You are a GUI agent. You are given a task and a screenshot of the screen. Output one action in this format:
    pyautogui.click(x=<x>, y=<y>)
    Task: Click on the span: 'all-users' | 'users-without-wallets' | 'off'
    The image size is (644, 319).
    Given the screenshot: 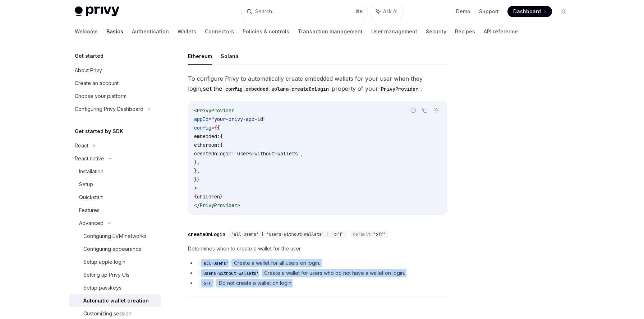 What is the action you would take?
    pyautogui.click(x=287, y=235)
    